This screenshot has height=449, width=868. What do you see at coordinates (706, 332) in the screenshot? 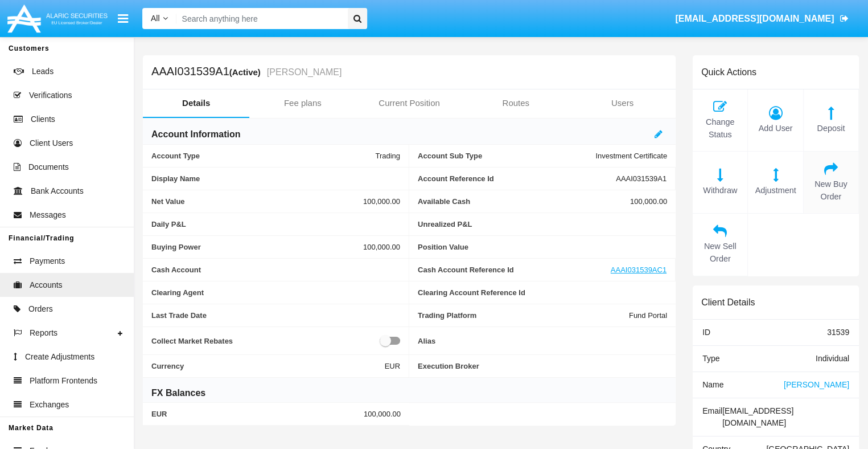
I see `span: ID` at bounding box center [706, 332].